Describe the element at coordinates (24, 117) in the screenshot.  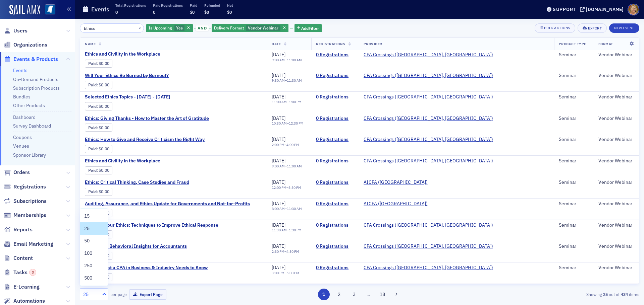
I see `a: Dashboard` at that location.